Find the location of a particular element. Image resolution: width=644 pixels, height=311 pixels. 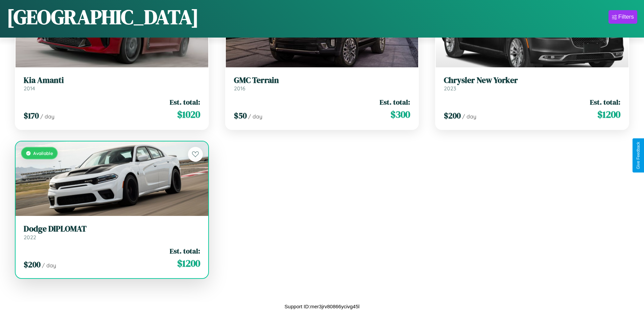

span: Available is located at coordinates (43, 153).